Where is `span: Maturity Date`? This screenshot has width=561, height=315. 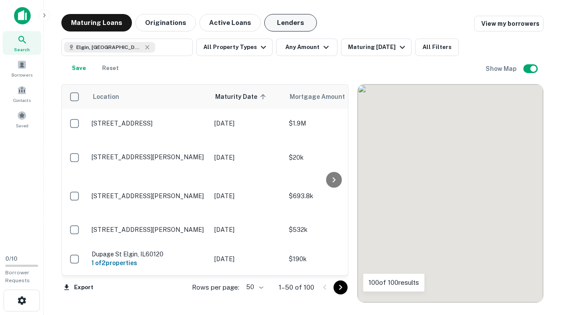 span: Maturity Date is located at coordinates (242, 97).